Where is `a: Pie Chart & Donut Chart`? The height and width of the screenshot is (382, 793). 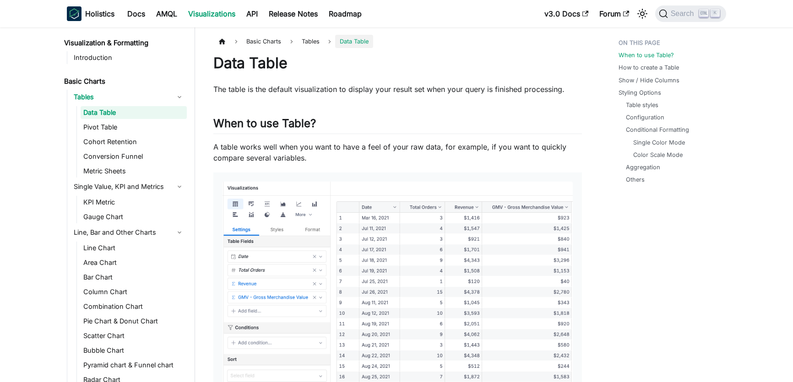
a: Pie Chart & Donut Chart is located at coordinates (134, 321).